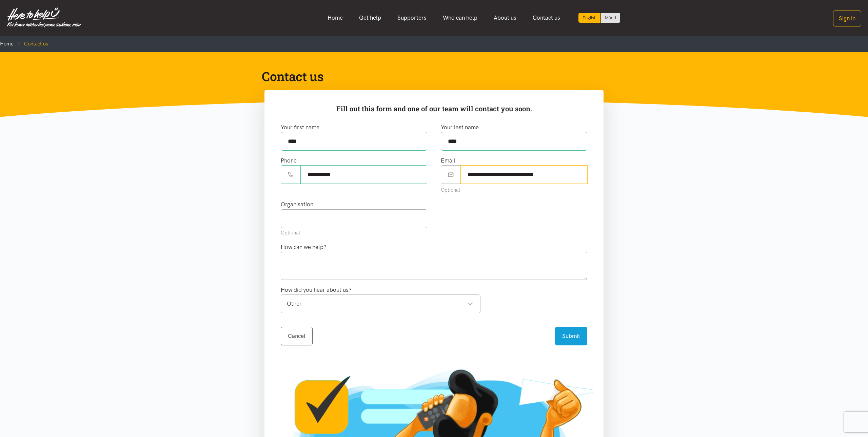  What do you see at coordinates (335, 18) in the screenshot?
I see `a: Home` at bounding box center [335, 18].